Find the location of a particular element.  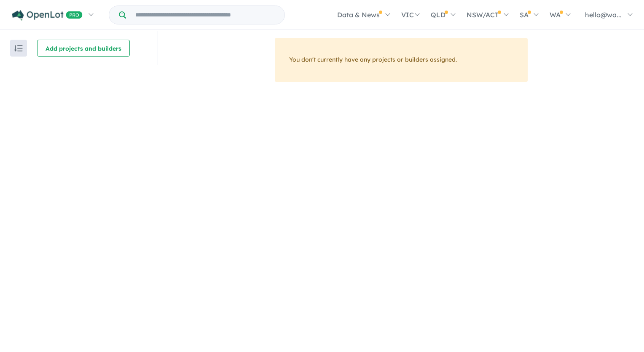

input: Try estate name, suburb, builder or developer is located at coordinates (205, 15).